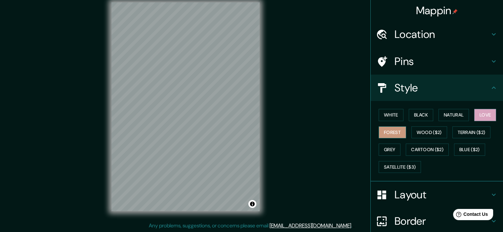 This screenshot has width=503, height=232. I want to click on button: Black, so click(421, 115).